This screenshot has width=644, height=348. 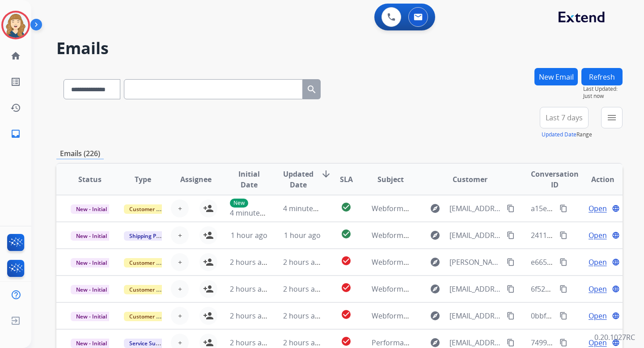 I want to click on img: avatar, so click(x=15, y=25).